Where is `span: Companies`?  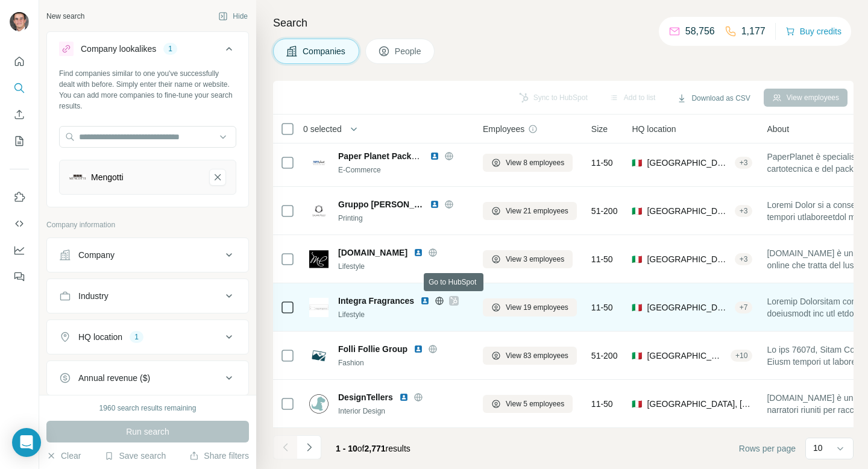
span: Companies is located at coordinates (324, 51).